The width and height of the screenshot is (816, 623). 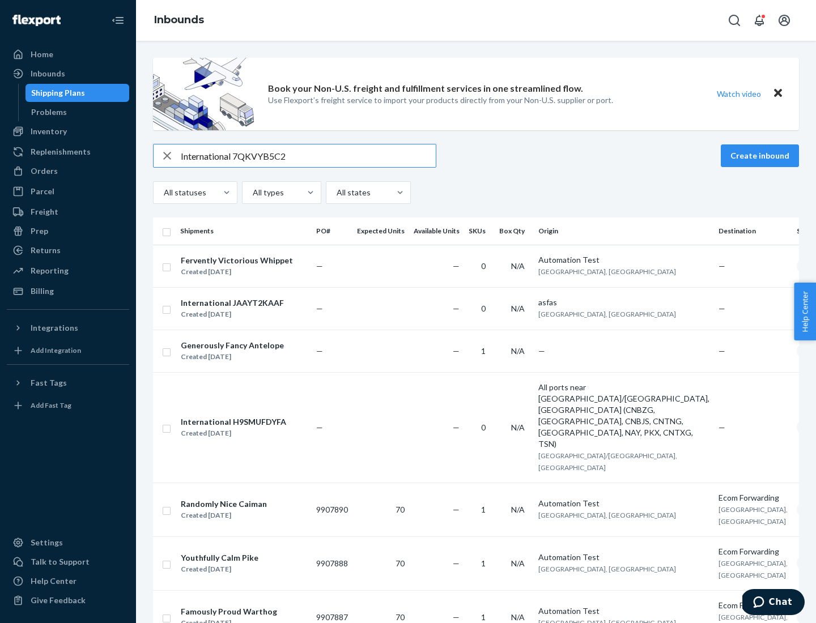 What do you see at coordinates (49, 131) in the screenshot?
I see `div: Inventory` at bounding box center [49, 131].